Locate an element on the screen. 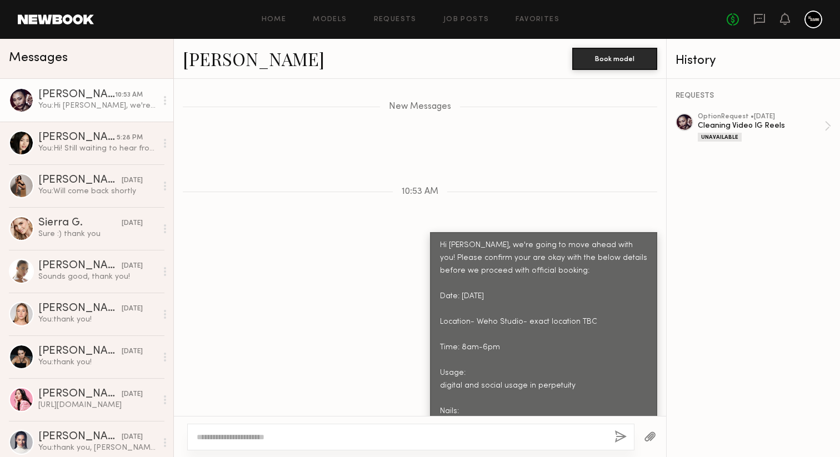 Image resolution: width=840 pixels, height=457 pixels. div: Sure :) thank you is located at coordinates (97, 234).